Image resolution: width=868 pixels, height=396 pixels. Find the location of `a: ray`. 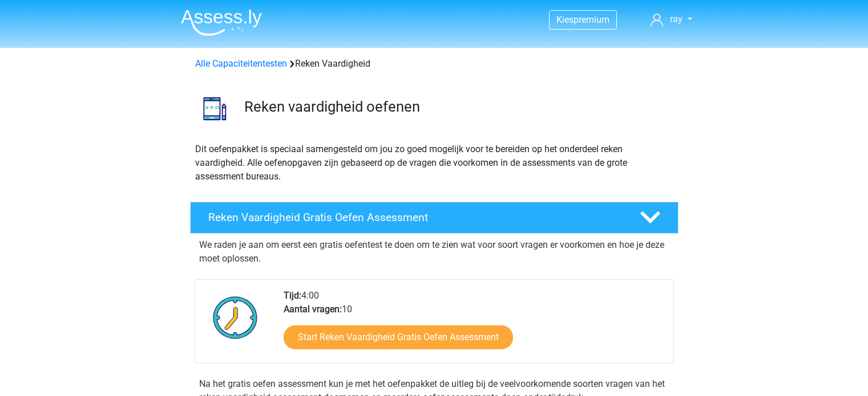

a: ray is located at coordinates (671, 19).